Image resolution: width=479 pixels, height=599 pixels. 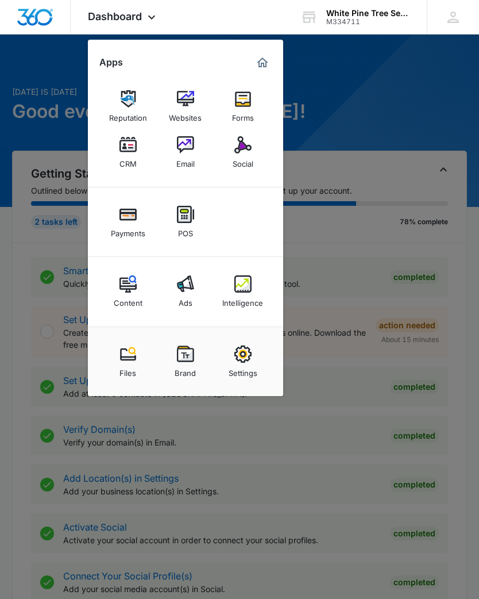 What do you see at coordinates (111, 62) in the screenshot?
I see `h2: Apps` at bounding box center [111, 62].